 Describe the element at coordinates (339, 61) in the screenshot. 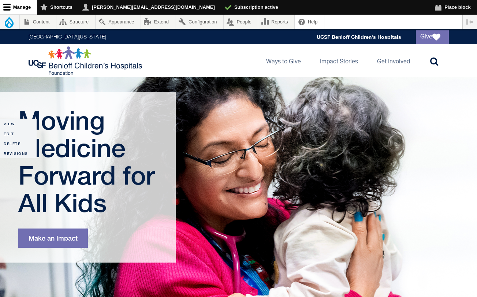

I see `a: Impact Stories` at that location.